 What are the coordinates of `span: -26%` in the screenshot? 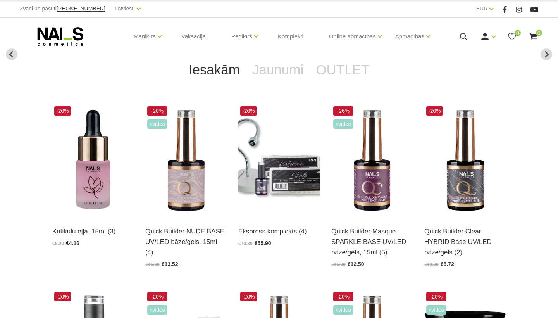 It's located at (343, 111).